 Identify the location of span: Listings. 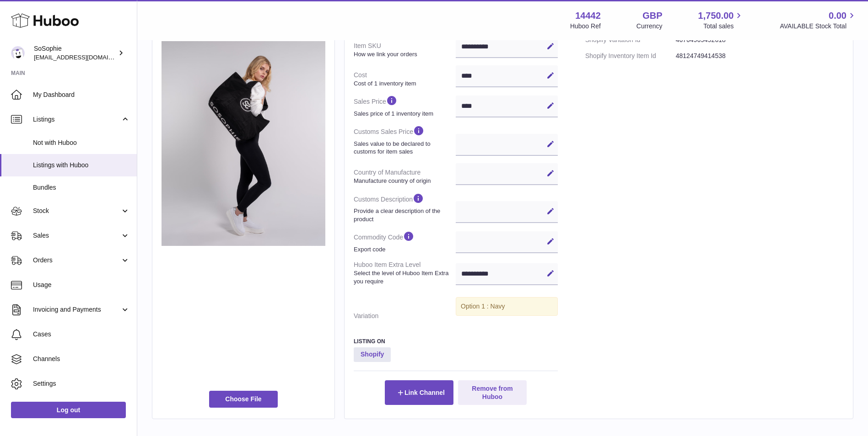
(76, 119).